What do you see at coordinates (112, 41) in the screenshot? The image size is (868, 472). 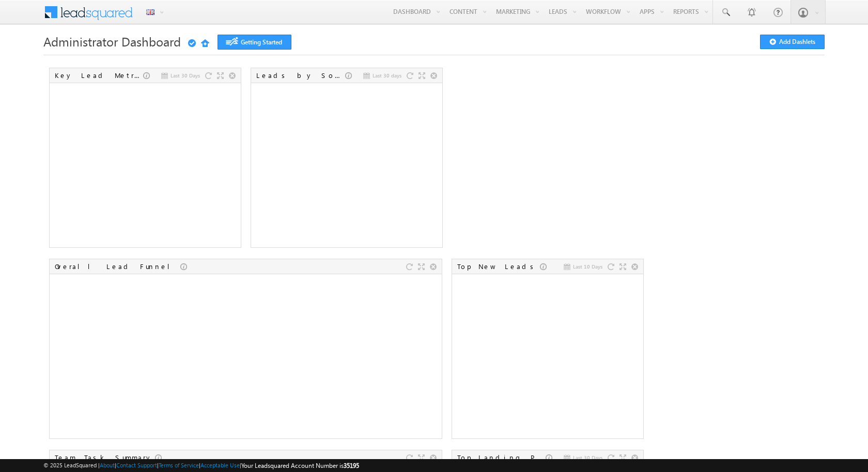 I see `span: Administrator Dashboard` at bounding box center [112, 41].